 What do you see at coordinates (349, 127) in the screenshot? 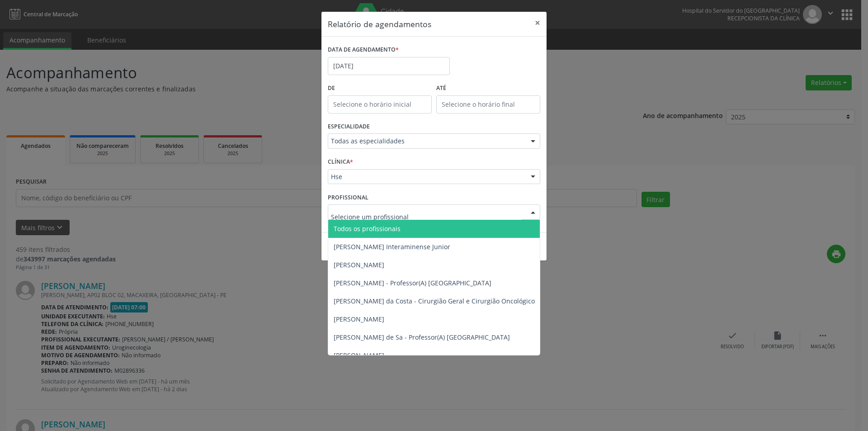
I see `label: ESPECIALIDADE` at bounding box center [349, 127].